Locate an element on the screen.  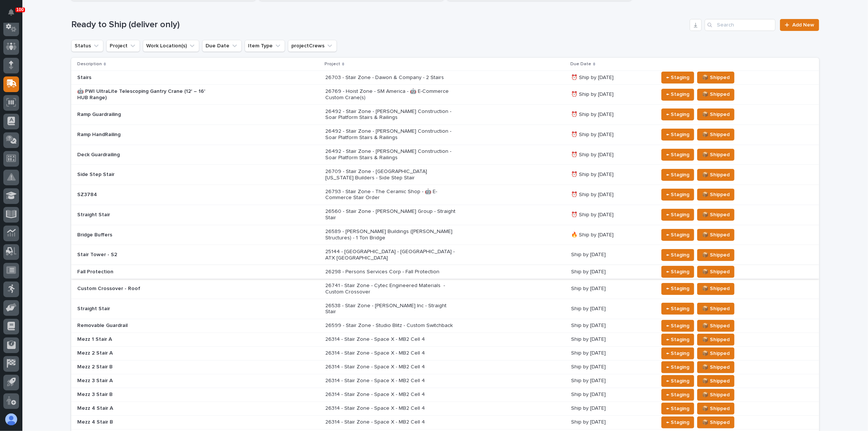
p: Side Step Stair is located at coordinates (142, 175).